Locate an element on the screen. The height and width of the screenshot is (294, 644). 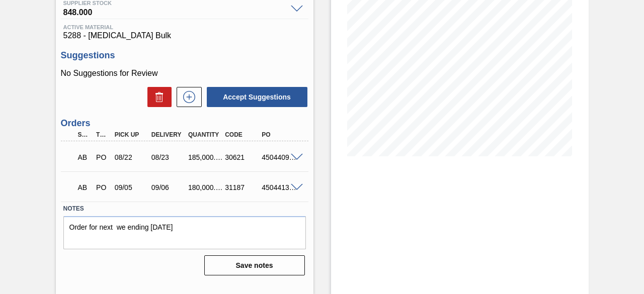
div: 30621 is located at coordinates (242, 157).